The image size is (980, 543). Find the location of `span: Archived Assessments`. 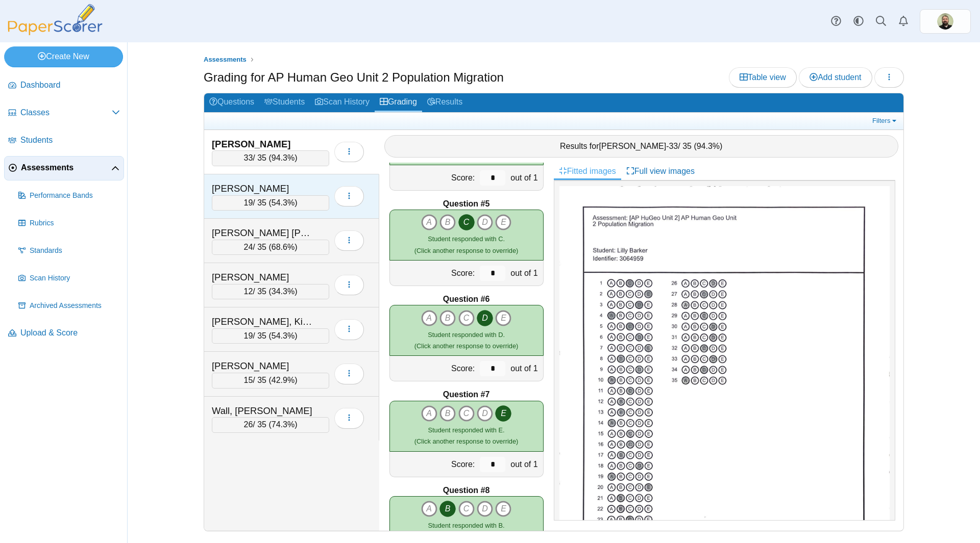

span: Archived Assessments is located at coordinates (74, 306).